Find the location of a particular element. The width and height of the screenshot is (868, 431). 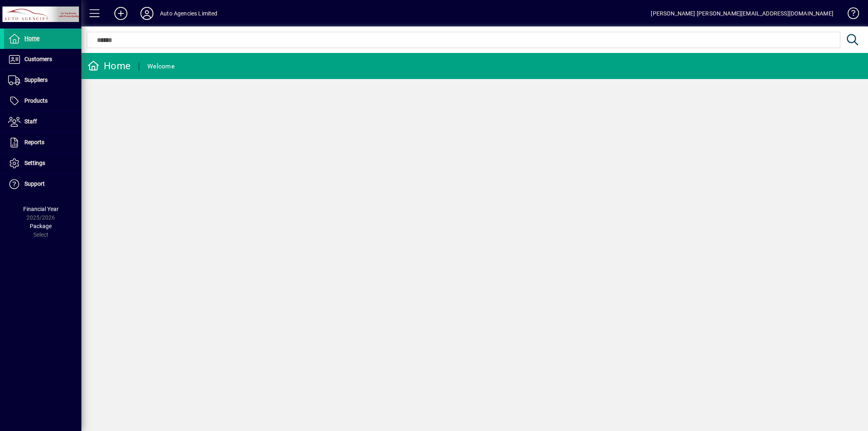

a: Customers is located at coordinates (43, 59).